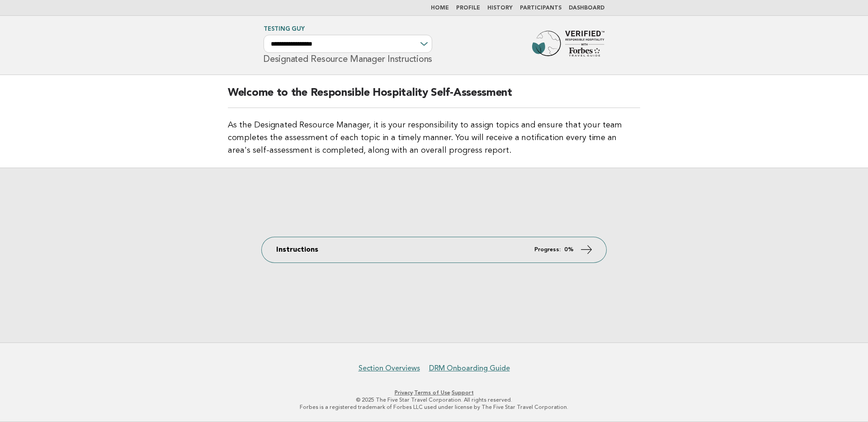 Image resolution: width=868 pixels, height=422 pixels. I want to click on em: Progress:, so click(548, 250).